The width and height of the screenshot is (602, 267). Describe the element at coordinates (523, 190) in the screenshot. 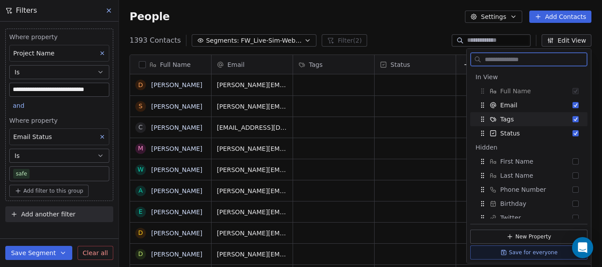

I see `span: Phone Number` at that location.